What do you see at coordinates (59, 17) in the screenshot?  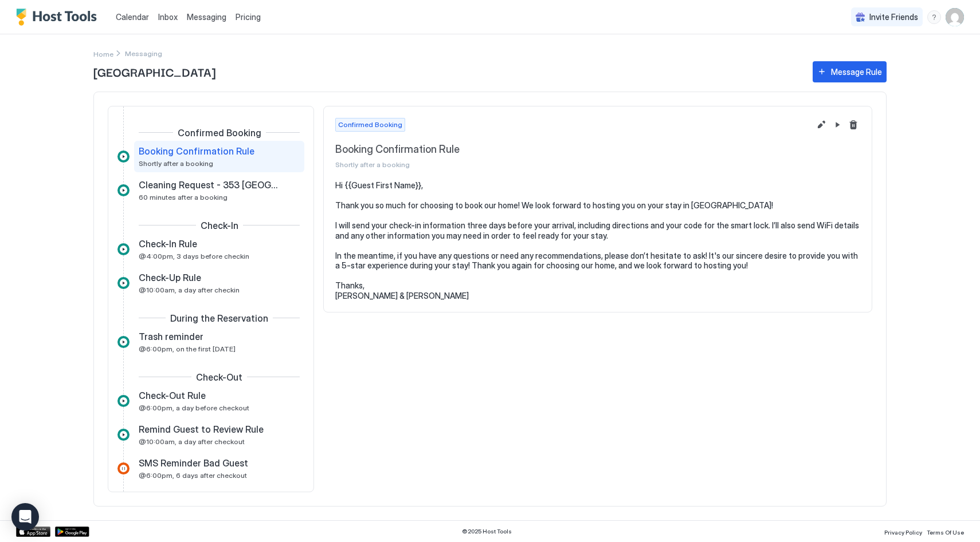 I see `a: Host Tools Logo` at bounding box center [59, 17].